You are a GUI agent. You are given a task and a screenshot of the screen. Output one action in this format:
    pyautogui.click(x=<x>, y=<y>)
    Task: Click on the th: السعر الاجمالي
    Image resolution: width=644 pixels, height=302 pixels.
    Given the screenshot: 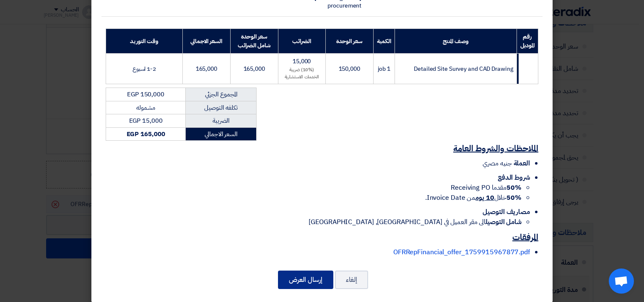 What is the action you would take?
    pyautogui.click(x=206, y=41)
    